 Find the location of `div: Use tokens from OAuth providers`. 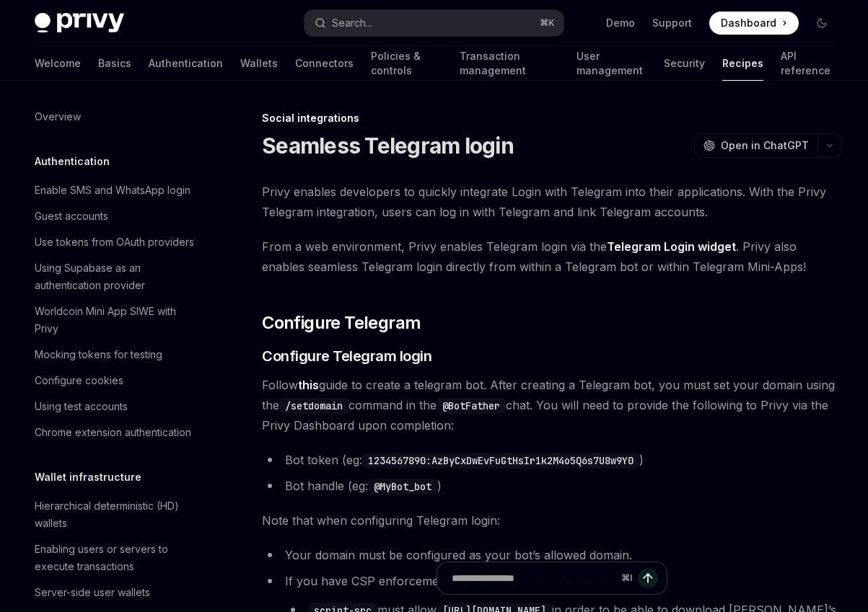

div: Use tokens from OAuth providers is located at coordinates (114, 242).